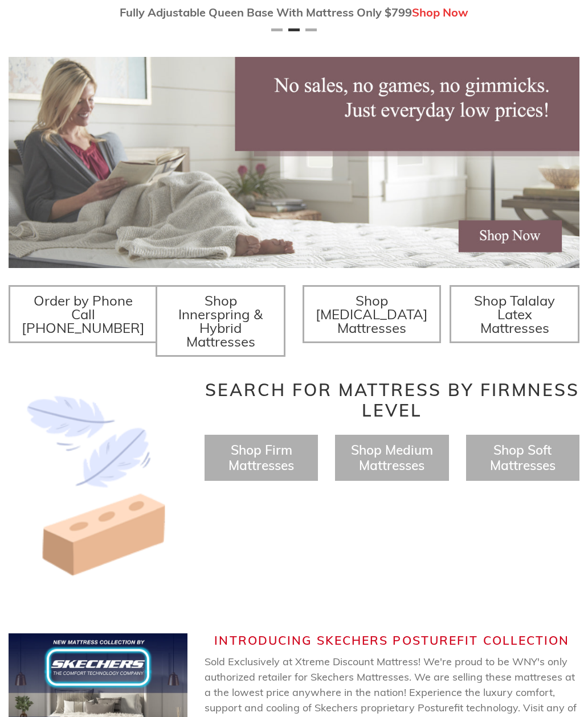 The image size is (588, 717). I want to click on img: herobannermay2022-1652879215306_1200x.jpg, so click(294, 162).